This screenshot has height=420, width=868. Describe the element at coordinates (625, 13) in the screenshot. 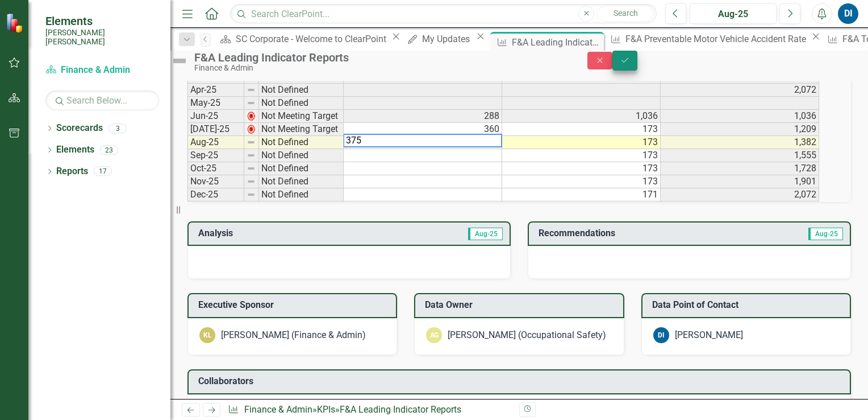

I see `span: Search` at that location.